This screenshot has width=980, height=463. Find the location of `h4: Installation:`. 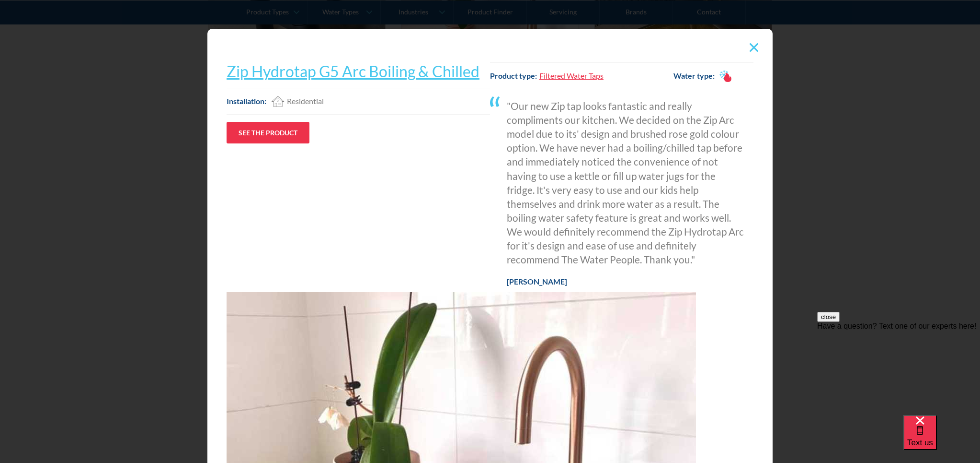

h4: Installation: is located at coordinates (246, 101).